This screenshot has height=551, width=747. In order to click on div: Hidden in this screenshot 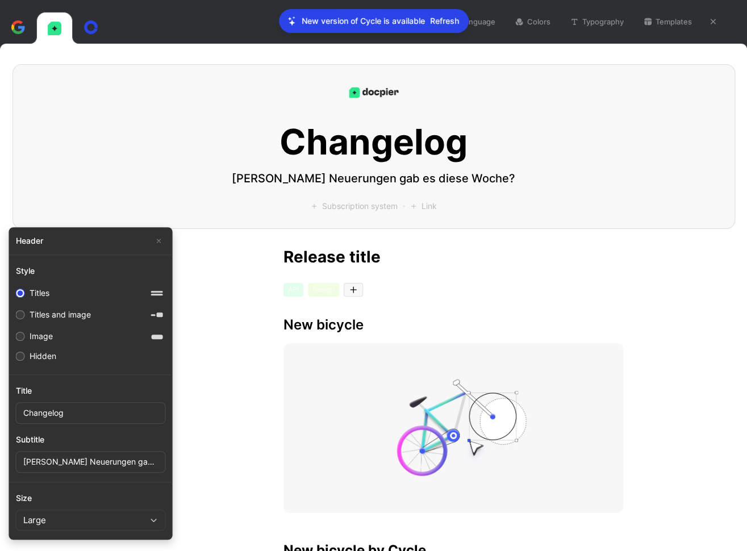, I will do `click(43, 356)`.